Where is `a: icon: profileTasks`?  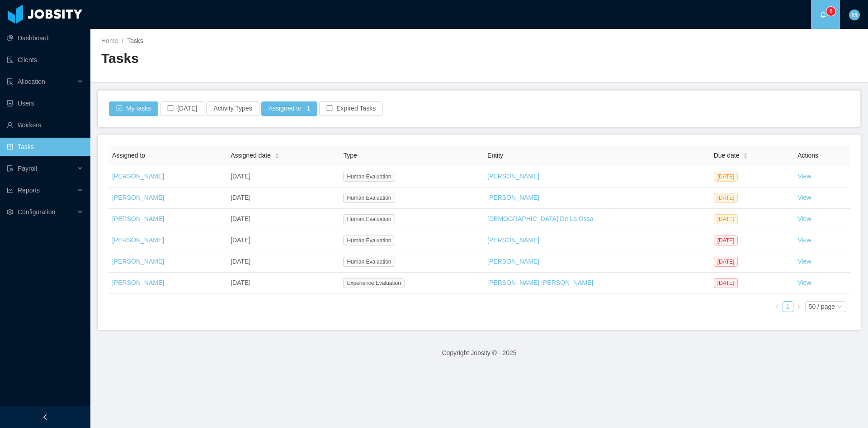 a: icon: profileTasks is located at coordinates (45, 147).